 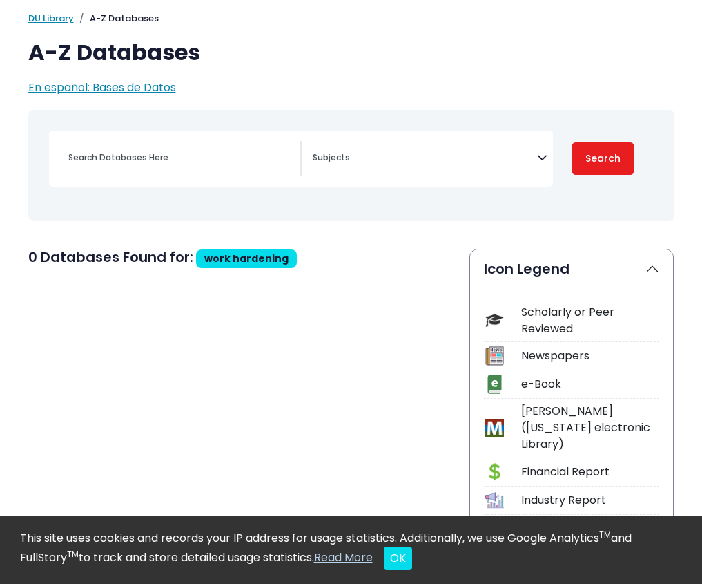 I want to click on button: Close, so click(x=398, y=558).